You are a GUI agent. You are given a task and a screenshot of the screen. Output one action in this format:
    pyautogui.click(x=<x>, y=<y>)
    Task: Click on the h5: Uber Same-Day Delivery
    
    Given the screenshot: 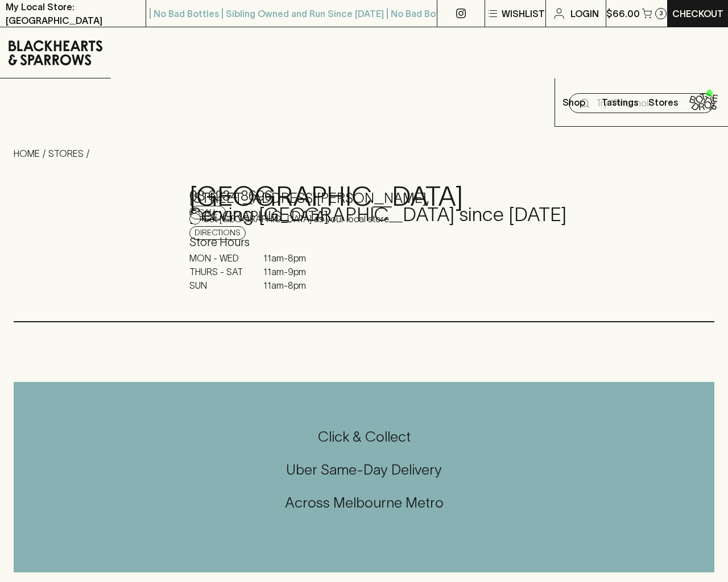 What is the action you would take?
    pyautogui.click(x=364, y=469)
    